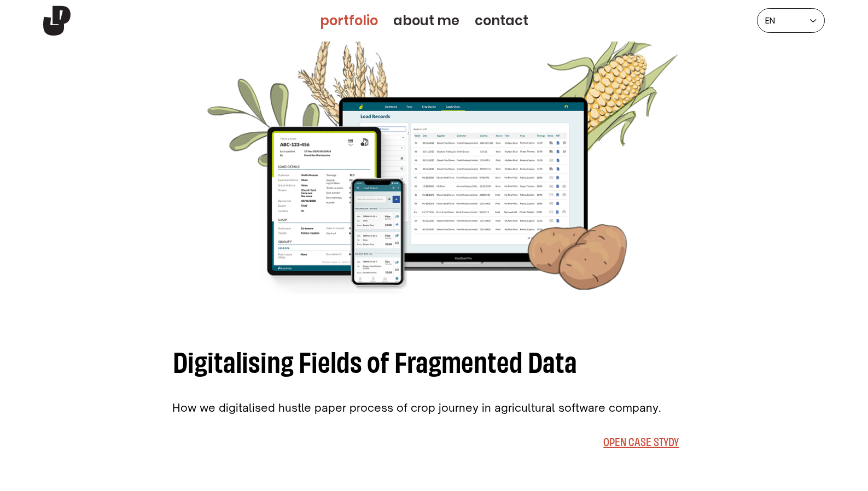 The image size is (868, 491). What do you see at coordinates (374, 360) in the screenshot?
I see `span: Digitalising Fields of Fragmented Data` at bounding box center [374, 360].